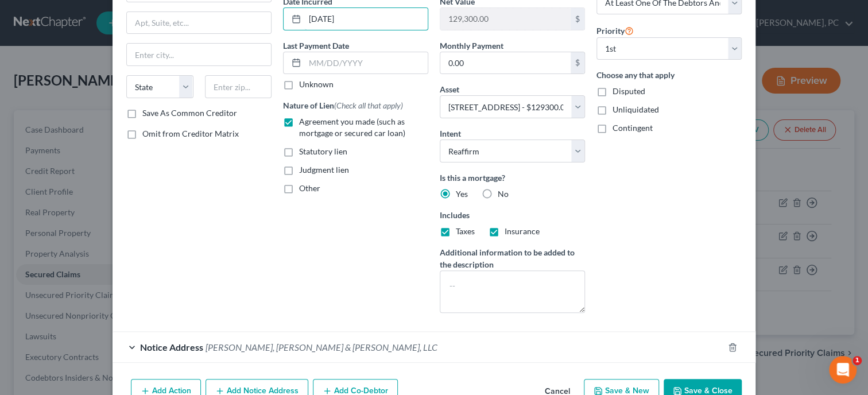 This screenshot has height=395, width=868. Describe the element at coordinates (472, 45) in the screenshot. I see `label: Monthly Payment` at that location.